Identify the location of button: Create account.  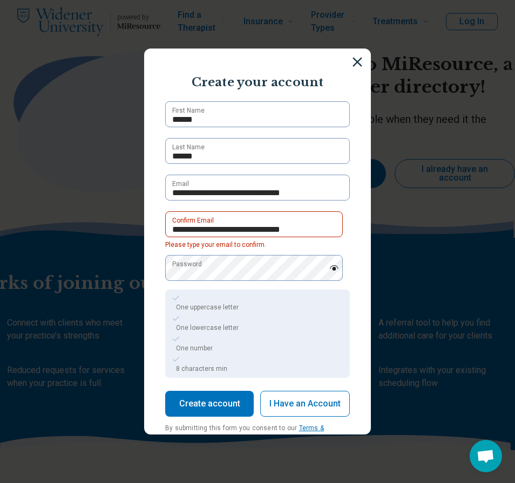
(209, 404).